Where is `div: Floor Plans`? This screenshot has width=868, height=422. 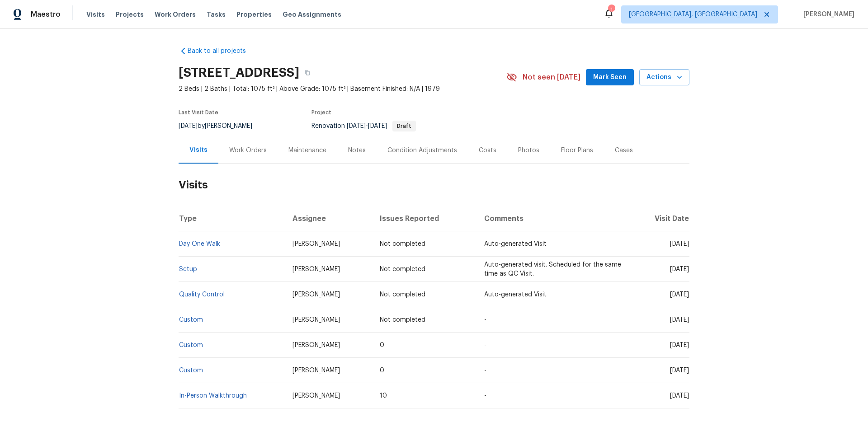
div: Floor Plans is located at coordinates (577, 150).